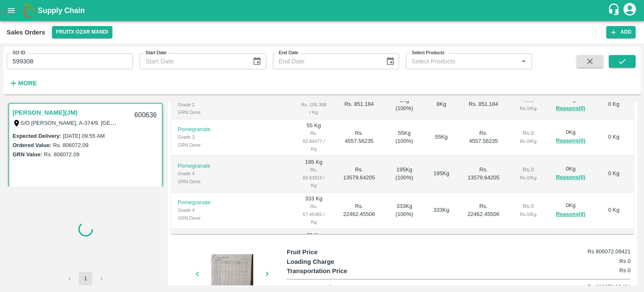 Image resolution: width=644 pixels, height=292 pixels. I want to click on div: Rs. 67.45482 / Kg, so click(314, 214).